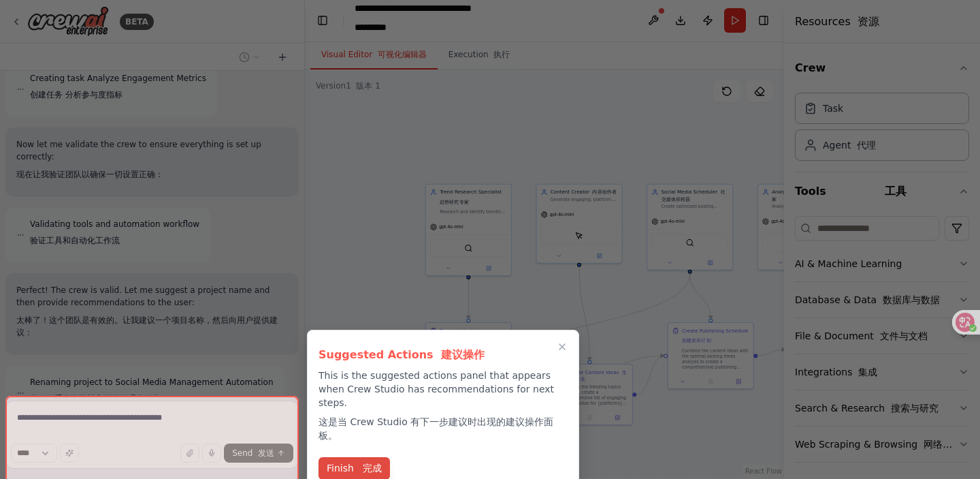  I want to click on h3: Suggested Actions, so click(443, 355).